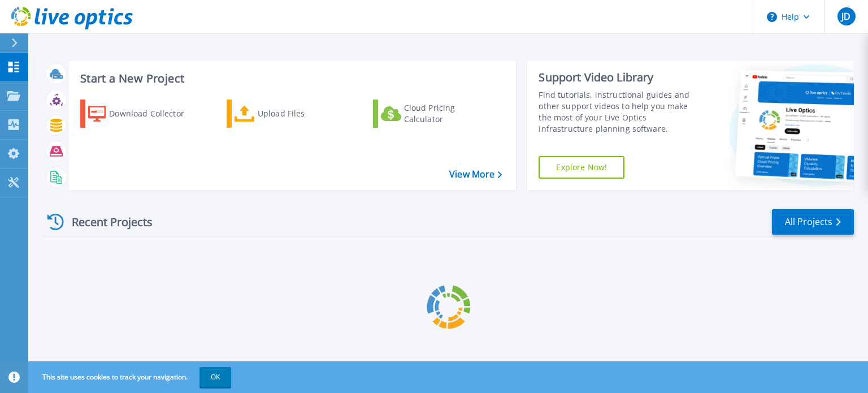  Describe the element at coordinates (143, 114) in the screenshot. I see `a: Download Collector` at that location.